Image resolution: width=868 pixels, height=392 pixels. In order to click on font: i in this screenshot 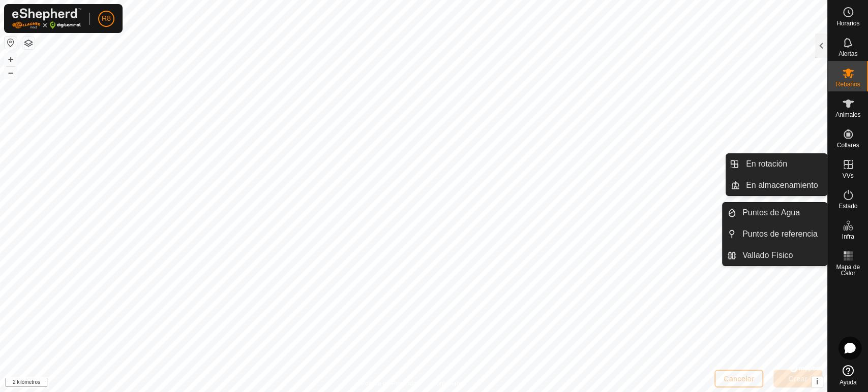, I will do `click(817, 382)`.